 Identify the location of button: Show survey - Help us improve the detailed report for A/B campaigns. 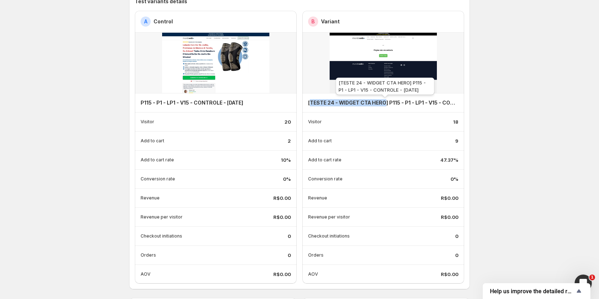
(537, 291).